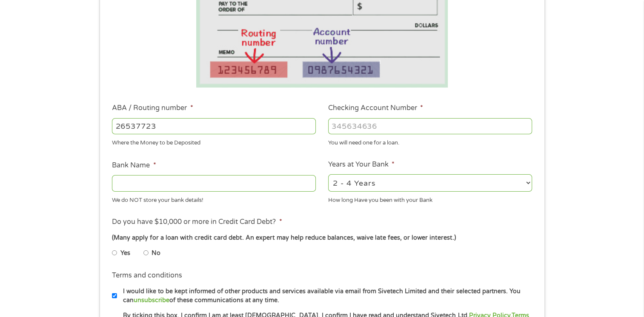  Describe the element at coordinates (214, 142) in the screenshot. I see `div: Where the Money to be Deposited` at that location.